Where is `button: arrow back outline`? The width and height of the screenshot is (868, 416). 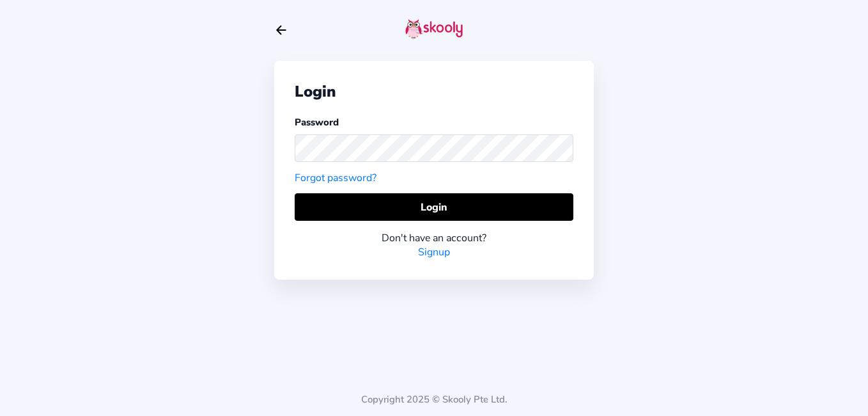 button: arrow back outline is located at coordinates (281, 30).